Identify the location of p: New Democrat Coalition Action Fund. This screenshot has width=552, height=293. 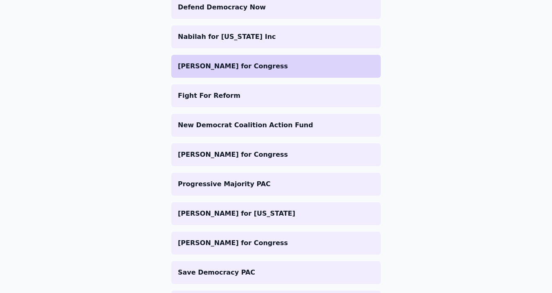
(276, 125).